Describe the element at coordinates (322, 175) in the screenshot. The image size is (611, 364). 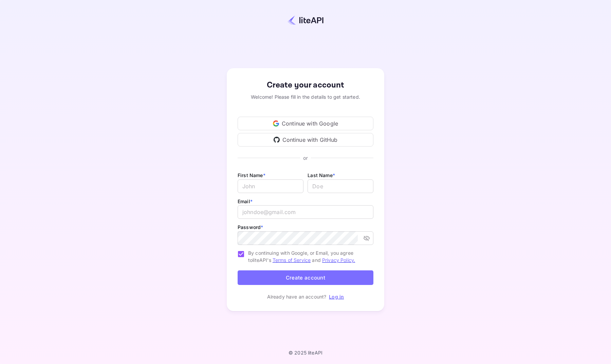
I see `label: Last Name` at that location.